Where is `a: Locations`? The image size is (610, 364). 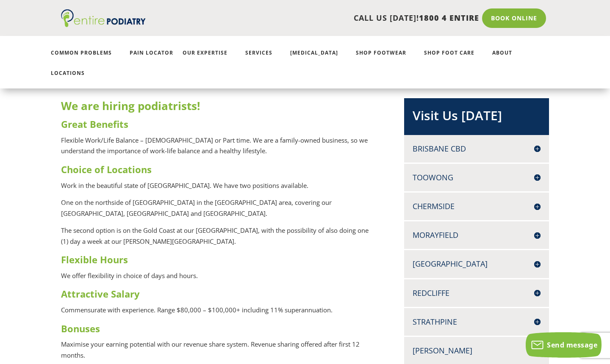
a: Locations is located at coordinates (72, 79).